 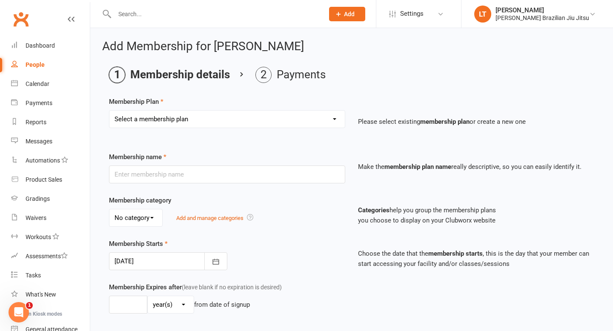 I want to click on p: help you group the membership plans you choose to display on your Clubworx website, so click(x=476, y=215).